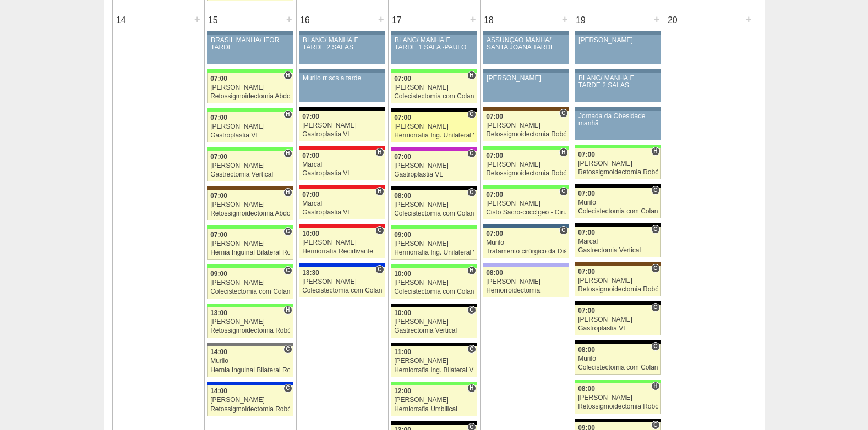 The height and width of the screenshot is (430, 868). What do you see at coordinates (434, 49) in the screenshot?
I see `a: BLANC/ MANHÃ E TARDE 1 SALA -PAULO` at bounding box center [434, 49].